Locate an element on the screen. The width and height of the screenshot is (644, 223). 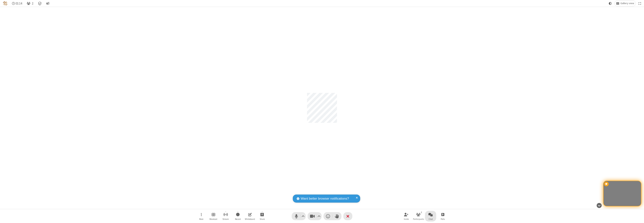
button: Audio settings is located at coordinates (303, 216).